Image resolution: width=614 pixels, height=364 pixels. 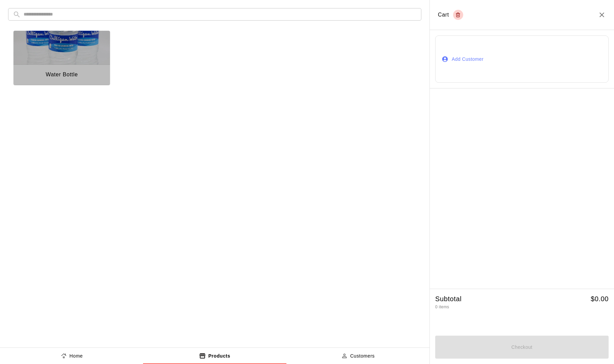 I want to click on div: Cart, so click(x=450, y=15).